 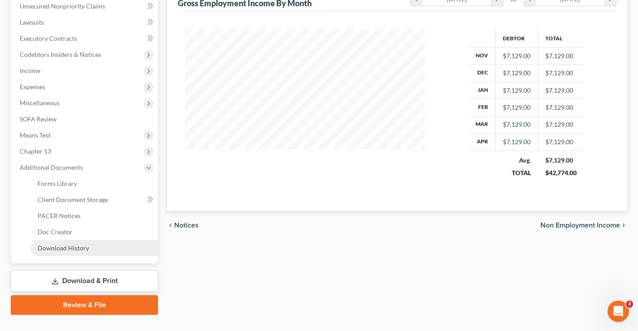 What do you see at coordinates (482, 56) in the screenshot?
I see `th: Nov` at bounding box center [482, 56].